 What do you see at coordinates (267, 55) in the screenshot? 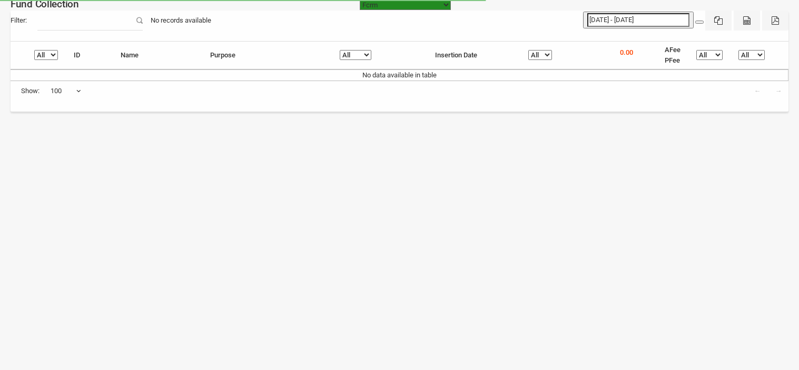
I see `th: Purpose` at bounding box center [267, 55].